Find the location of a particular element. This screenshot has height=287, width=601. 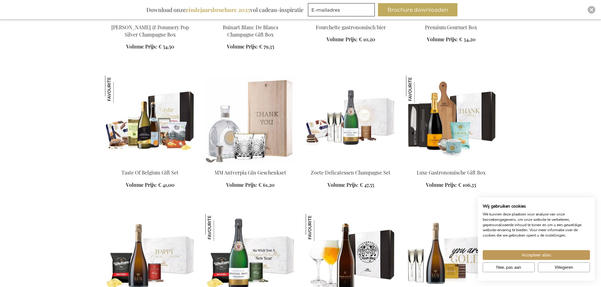

b: eindejaarsbrochure 2025 is located at coordinates (218, 10).